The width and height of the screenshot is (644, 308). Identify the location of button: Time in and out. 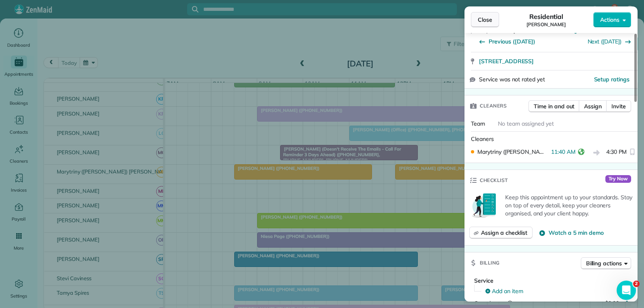
(553, 106).